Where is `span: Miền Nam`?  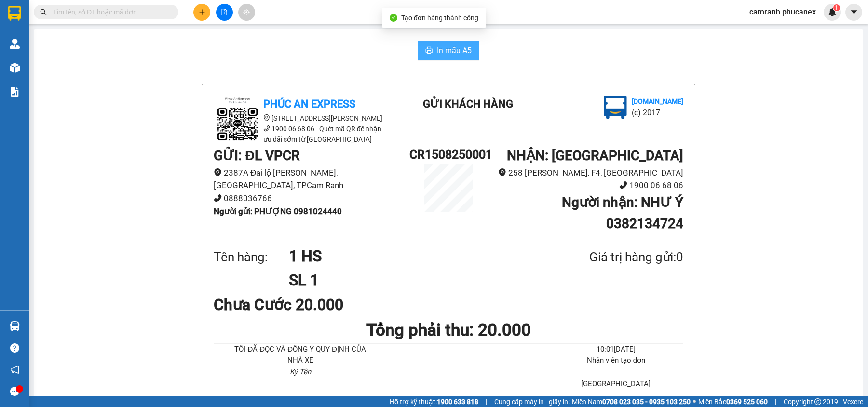
span: Miền Nam is located at coordinates (631, 402).